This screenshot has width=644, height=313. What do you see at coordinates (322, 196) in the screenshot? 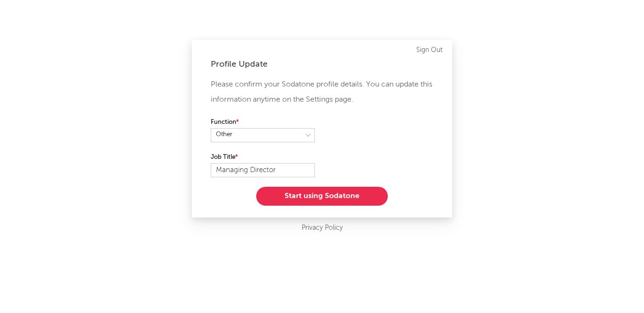
I see `button: Start using Sodatone` at bounding box center [322, 196].